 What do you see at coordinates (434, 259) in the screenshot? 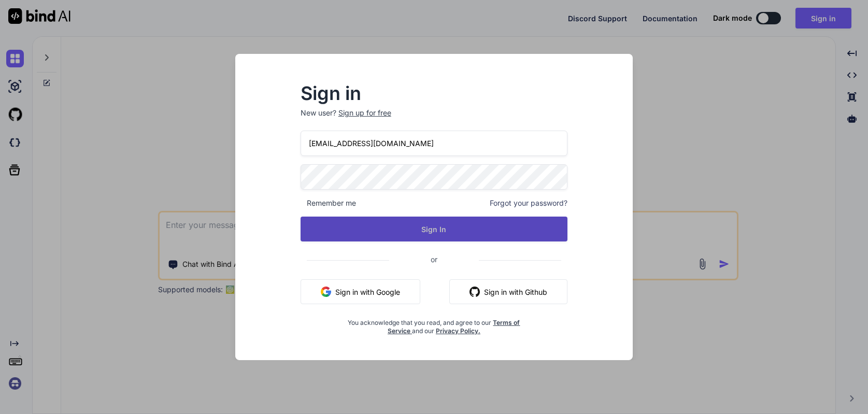
I see `span: or` at bounding box center [434, 259].